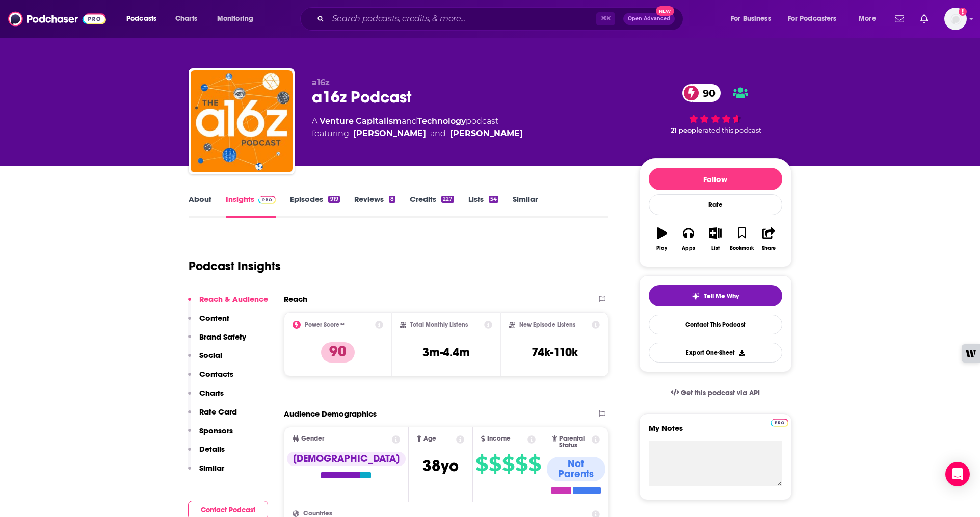 The height and width of the screenshot is (517, 980). Describe the element at coordinates (217, 341) in the screenshot. I see `button: Brand Safety` at that location.